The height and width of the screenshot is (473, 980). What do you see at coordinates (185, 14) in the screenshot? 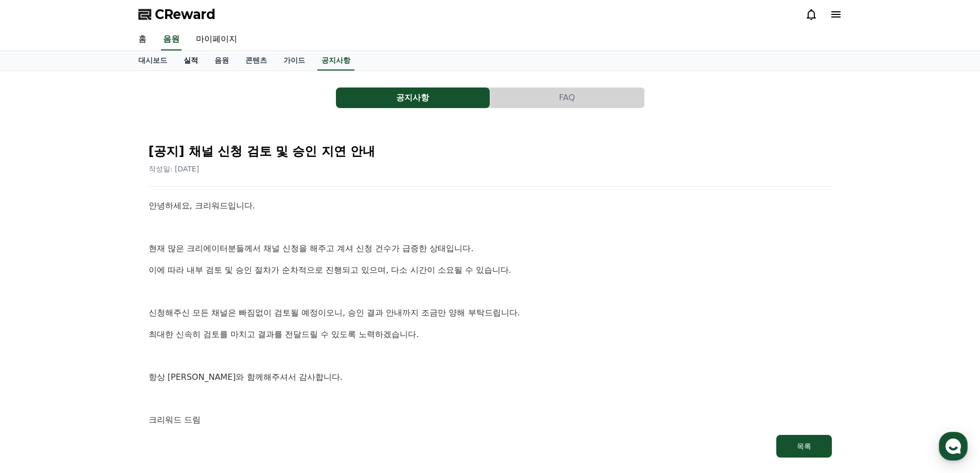
I see `span: CReward` at bounding box center [185, 14].